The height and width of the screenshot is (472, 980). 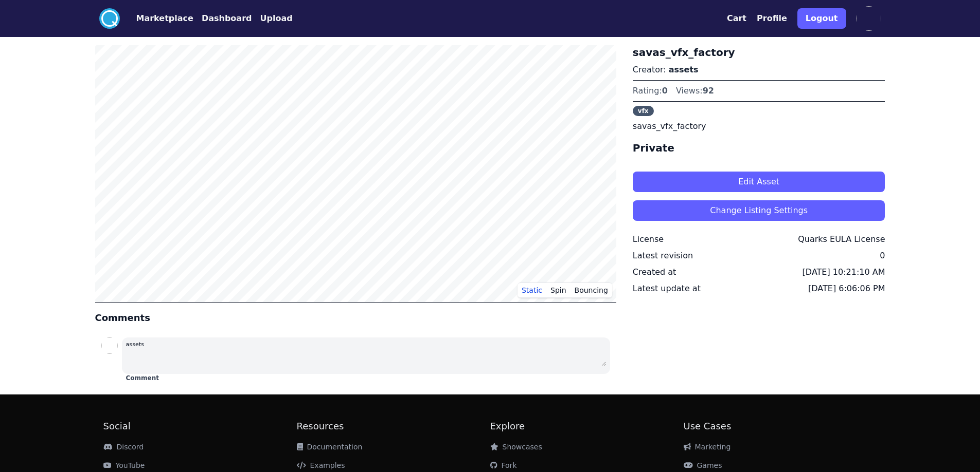 What do you see at coordinates (758, 53) in the screenshot?
I see `h3: savas_vfx_factory` at bounding box center [758, 53].